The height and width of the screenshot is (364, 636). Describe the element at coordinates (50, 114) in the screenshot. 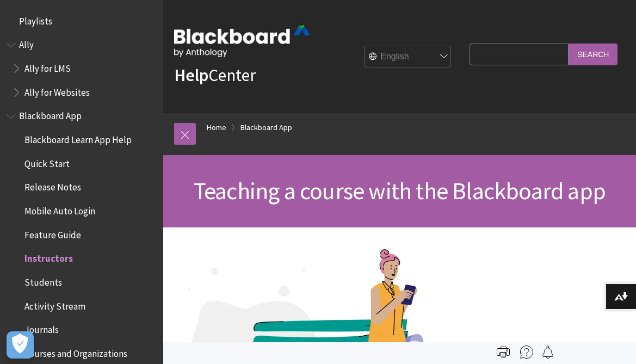

I see `span: Blackboard App` at that location.